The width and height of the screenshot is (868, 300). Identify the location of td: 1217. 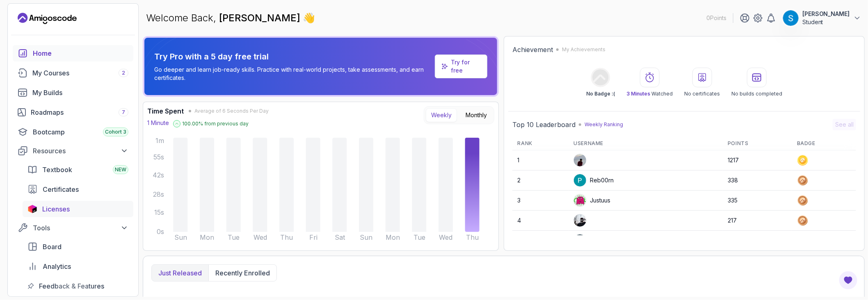
(757, 160).